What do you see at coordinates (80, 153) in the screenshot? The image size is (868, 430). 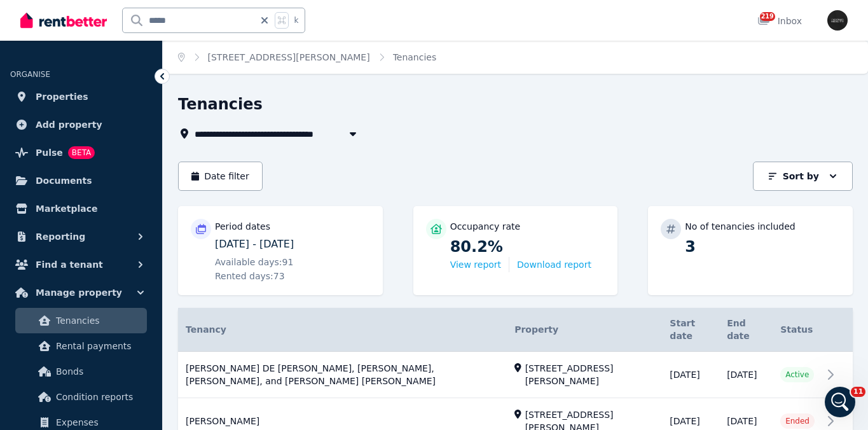 I see `a: PulseBETA` at bounding box center [80, 153].